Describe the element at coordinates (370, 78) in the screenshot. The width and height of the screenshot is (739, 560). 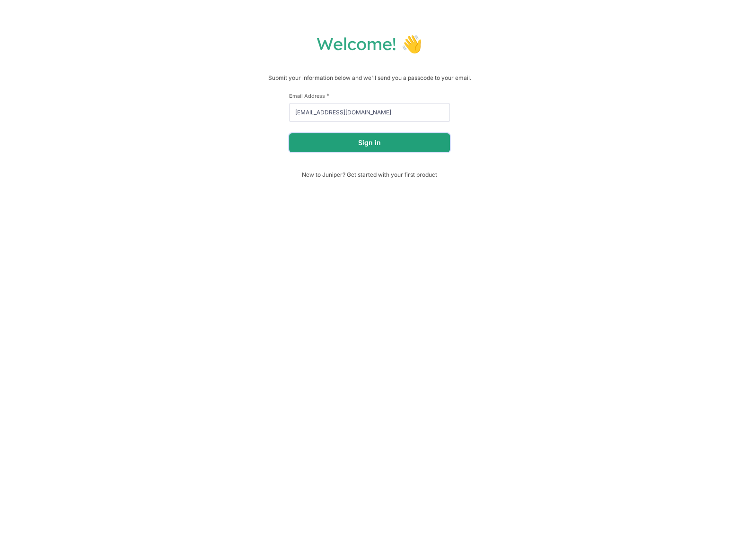
I see `p: Submit your information below and we'll send you a passcode to your email.` at that location.